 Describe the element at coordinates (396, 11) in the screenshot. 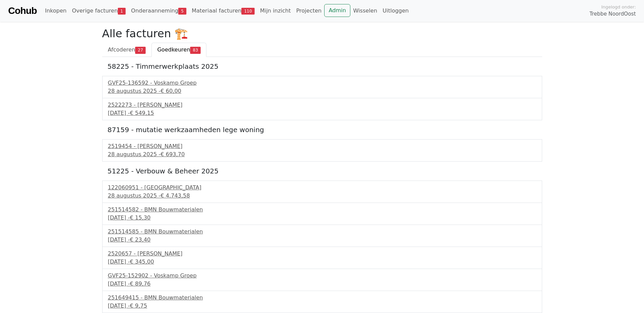

I see `a: Uitloggen` at that location.